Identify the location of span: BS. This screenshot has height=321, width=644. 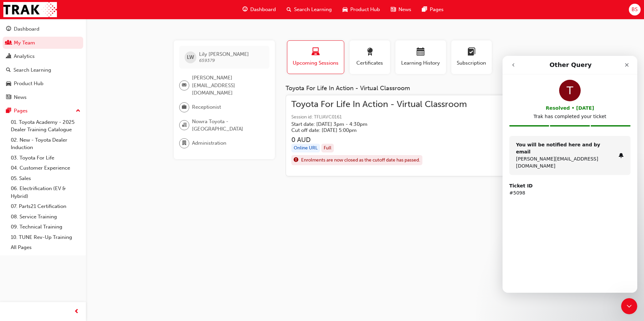
(635, 9).